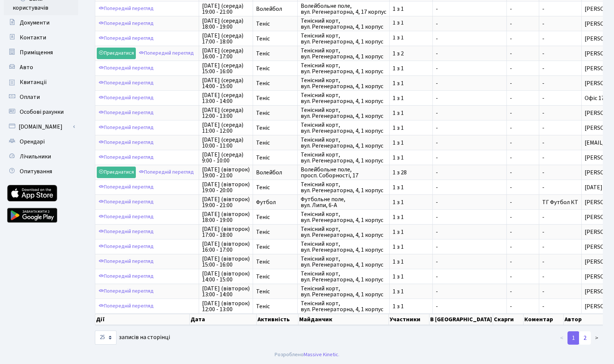  What do you see at coordinates (33, 37) in the screenshot?
I see `span: Контакти` at bounding box center [33, 37].